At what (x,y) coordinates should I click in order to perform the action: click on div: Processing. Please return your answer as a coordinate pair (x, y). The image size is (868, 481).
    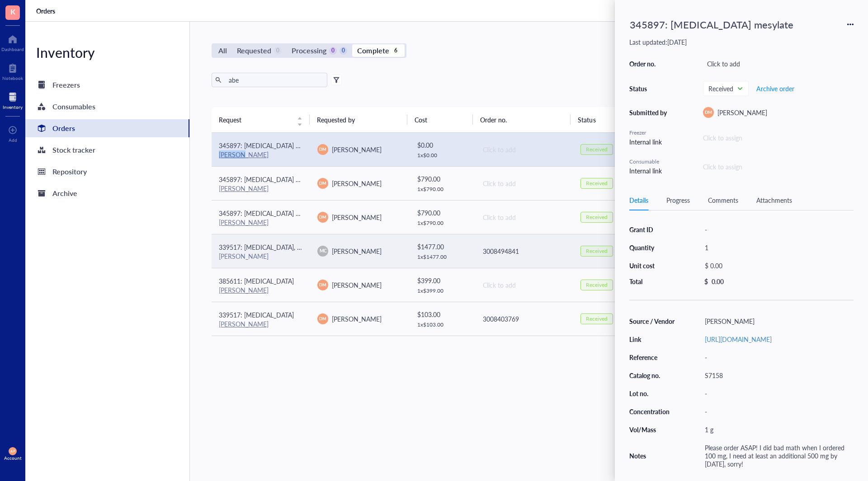
    Looking at the image, I should click on (309, 50).